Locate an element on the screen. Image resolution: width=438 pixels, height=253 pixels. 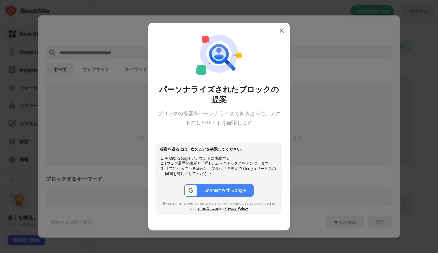
div: パーソナライズされたブロックの提案 is located at coordinates (219, 95).